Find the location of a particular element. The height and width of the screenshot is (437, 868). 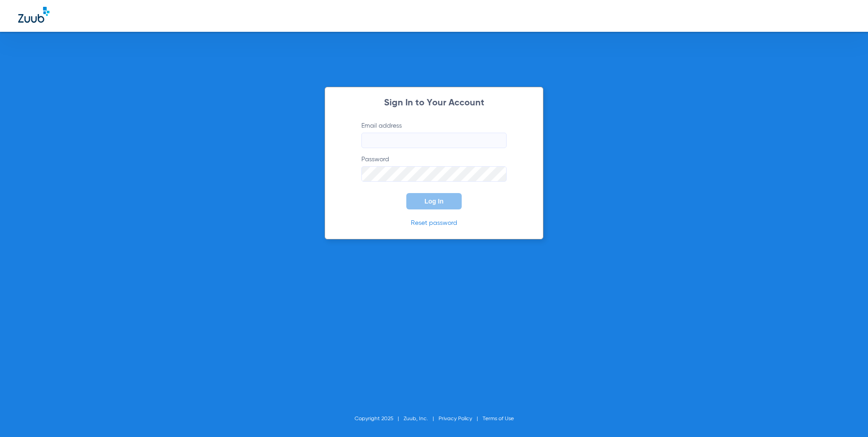

button: Log In is located at coordinates (434, 201).